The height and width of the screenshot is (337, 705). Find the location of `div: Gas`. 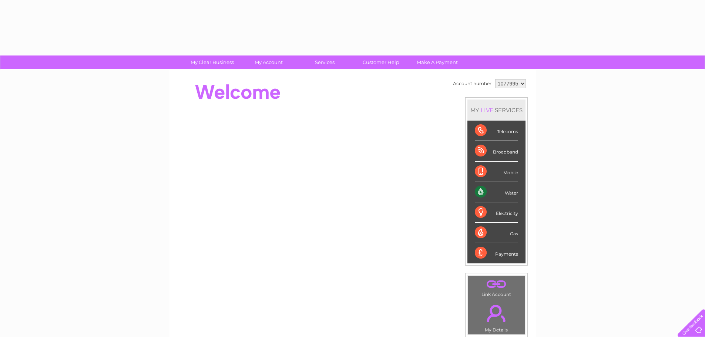

div: Gas is located at coordinates (496, 233).